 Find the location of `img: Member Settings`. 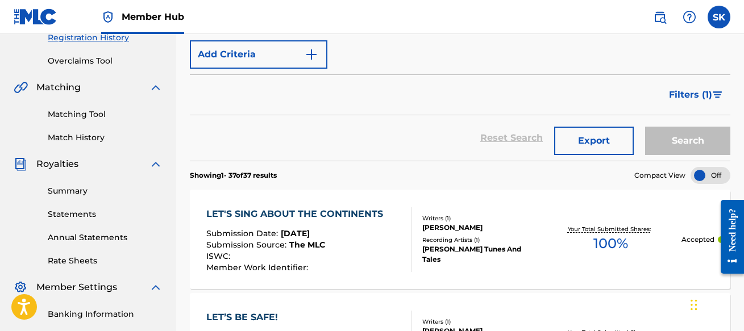

img: Member Settings is located at coordinates (20, 288).